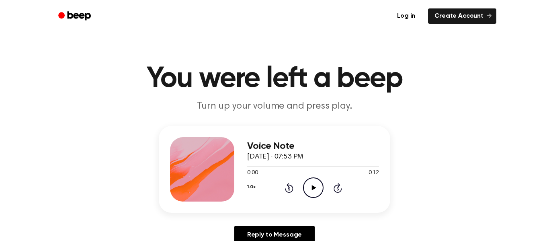  Describe the element at coordinates (406, 16) in the screenshot. I see `a: Log in` at that location.